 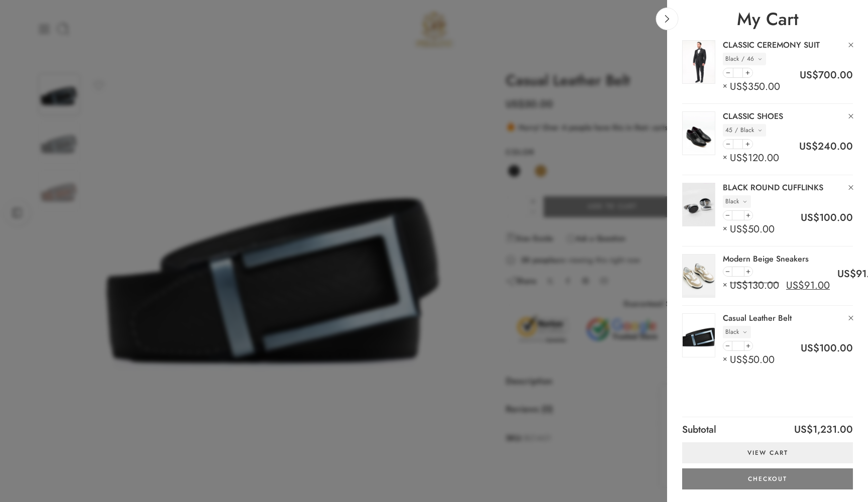 I want to click on span: My Cart, so click(x=767, y=18).